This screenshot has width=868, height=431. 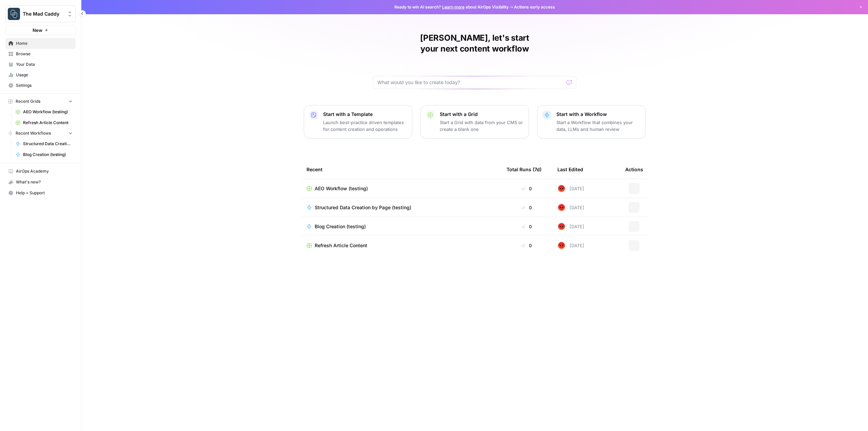 I want to click on div: Total Runs (7d), so click(x=524, y=169).